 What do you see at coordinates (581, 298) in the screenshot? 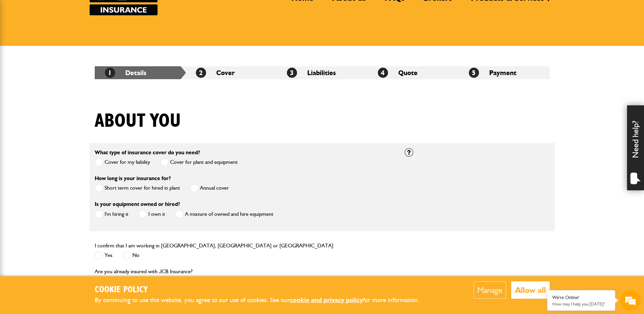
I see `div: We're Online!` at bounding box center [581, 298].